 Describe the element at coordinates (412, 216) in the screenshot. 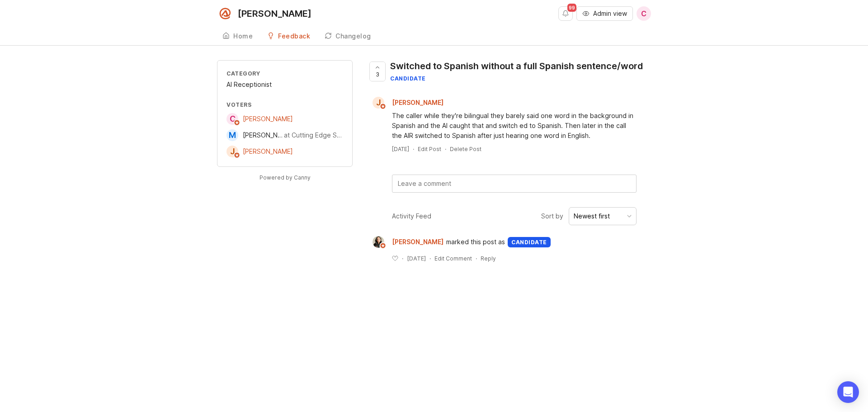

I see `div: Activity Feed` at that location.